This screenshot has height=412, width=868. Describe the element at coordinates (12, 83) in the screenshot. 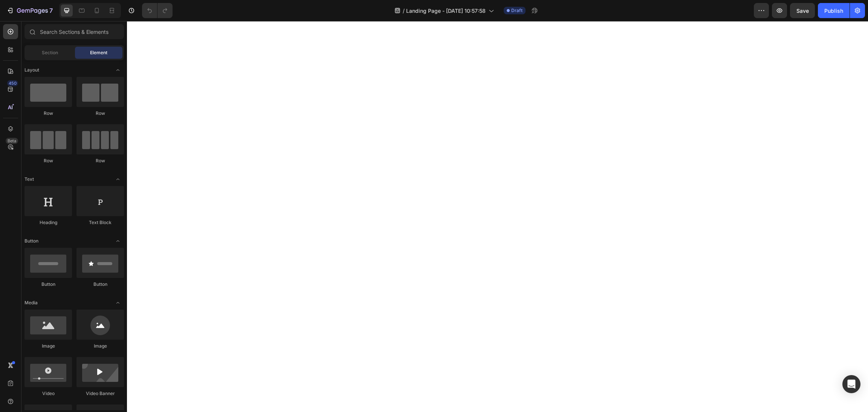

I see `div: 450` at that location.